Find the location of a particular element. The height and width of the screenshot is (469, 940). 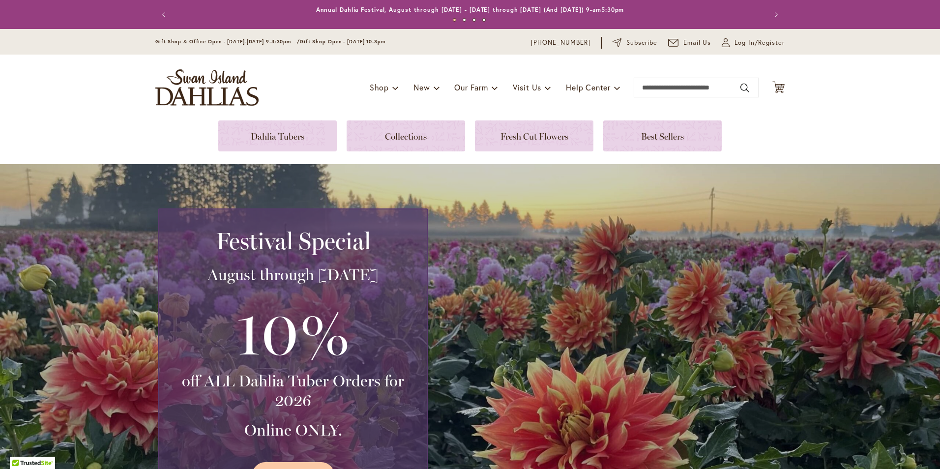

button: 1 of 4 is located at coordinates (454, 20).